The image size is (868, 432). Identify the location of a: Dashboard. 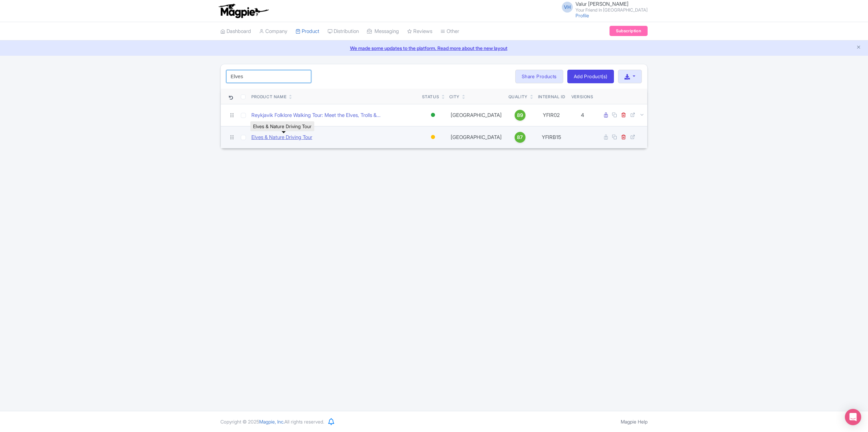
(236, 31).